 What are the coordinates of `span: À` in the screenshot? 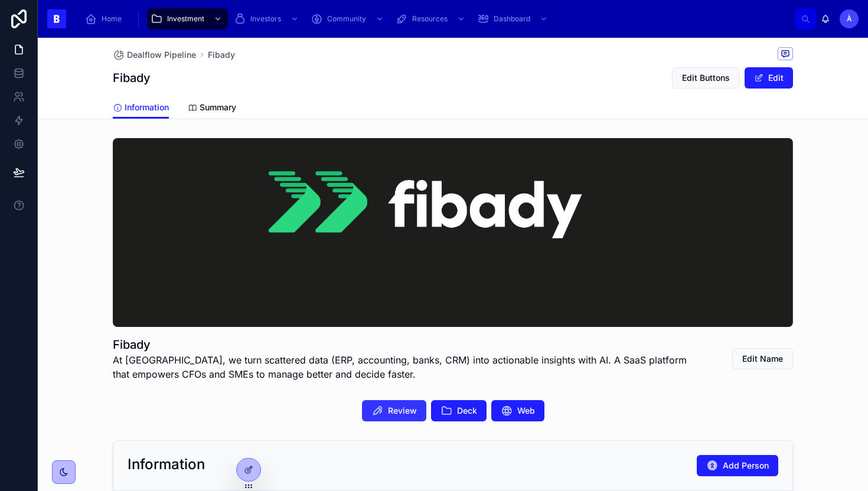 It's located at (849, 19).